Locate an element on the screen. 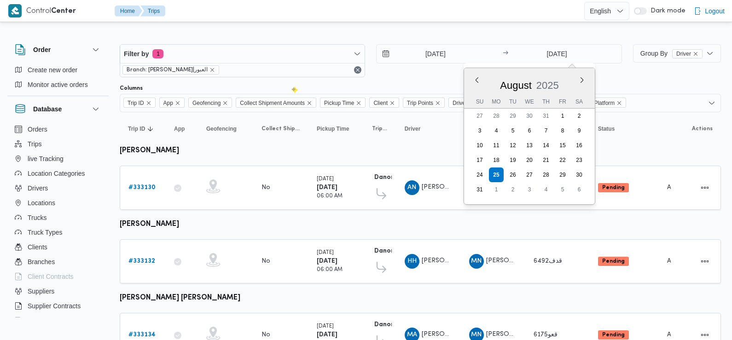  div: day-18 is located at coordinates (496, 160).